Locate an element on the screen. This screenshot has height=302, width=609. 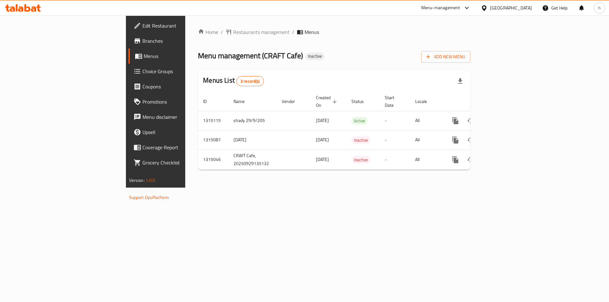
span: Add New Menu is located at coordinates (446, 57).